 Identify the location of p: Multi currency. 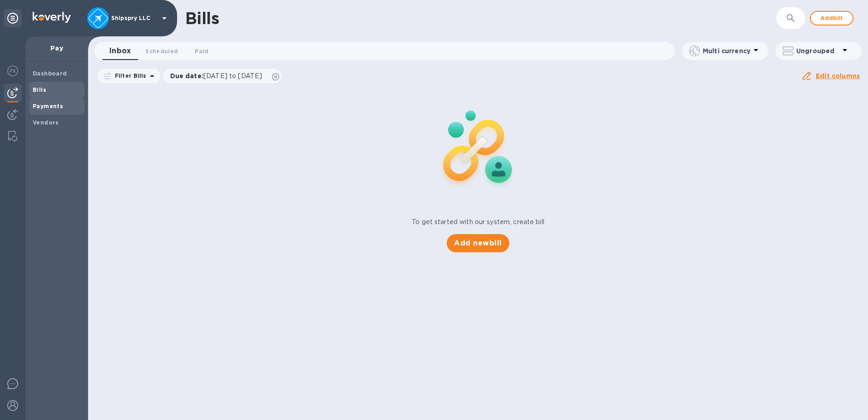
(726, 51).